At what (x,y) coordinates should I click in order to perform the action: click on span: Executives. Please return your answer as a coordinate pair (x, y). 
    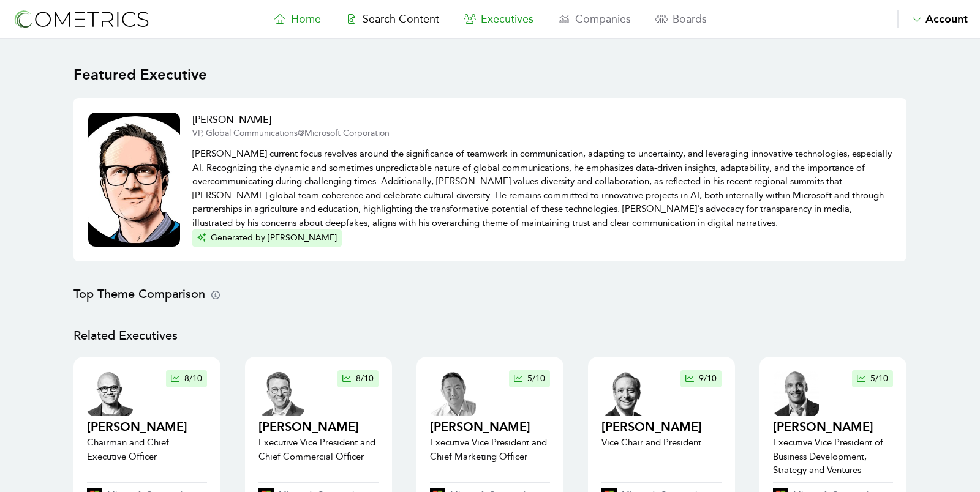
    Looking at the image, I should click on (507, 19).